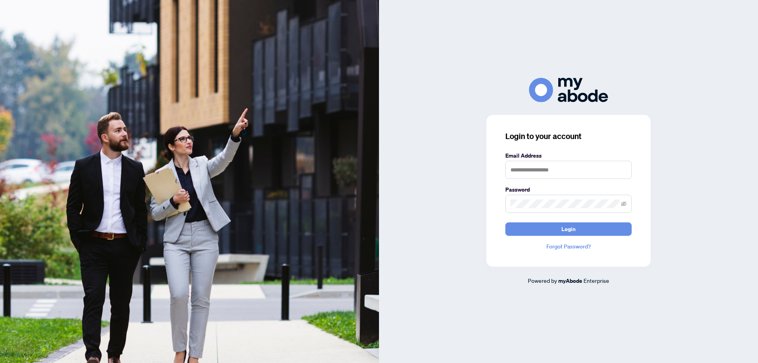 The image size is (758, 363). Describe the element at coordinates (568, 156) in the screenshot. I see `label: Email Address` at that location.